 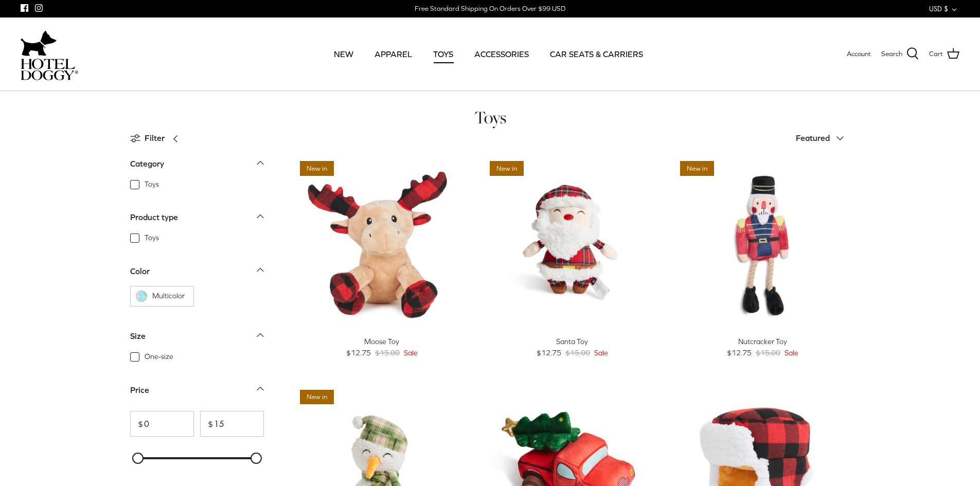 What do you see at coordinates (197, 221) in the screenshot?
I see `a: Product type` at bounding box center [197, 221].